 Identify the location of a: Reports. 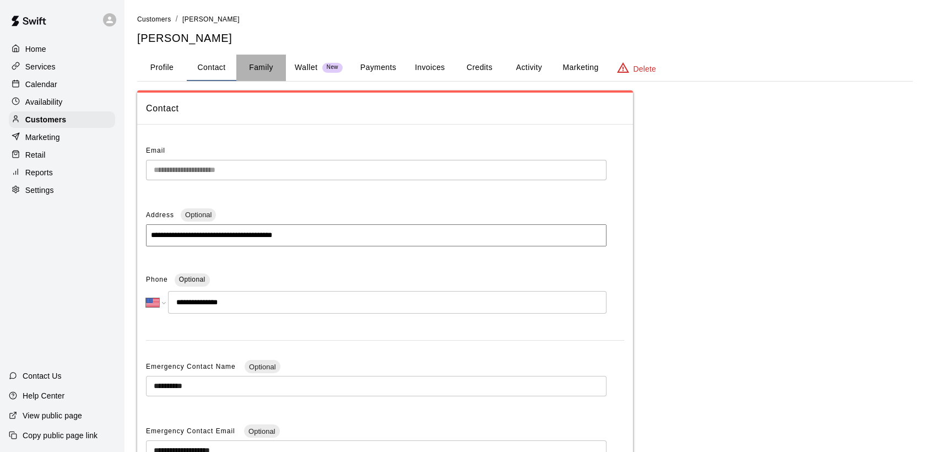
(62, 172).